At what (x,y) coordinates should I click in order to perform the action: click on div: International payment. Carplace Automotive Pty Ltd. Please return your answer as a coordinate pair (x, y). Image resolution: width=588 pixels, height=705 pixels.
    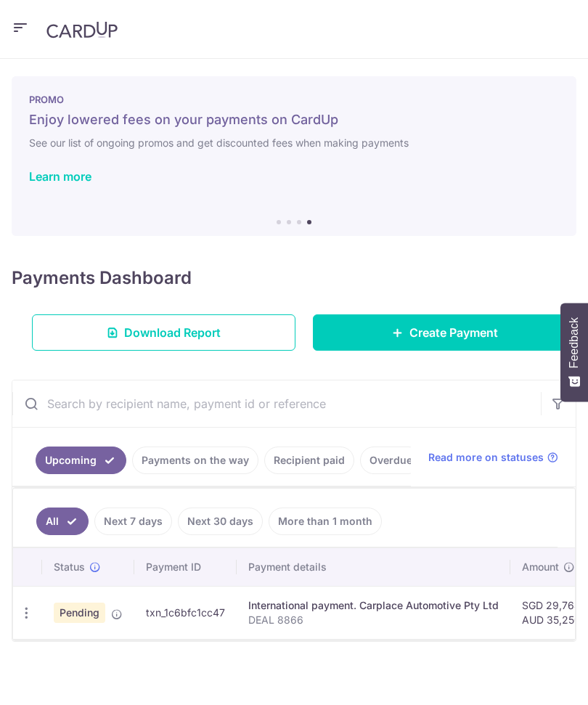
    Looking at the image, I should click on (373, 605).